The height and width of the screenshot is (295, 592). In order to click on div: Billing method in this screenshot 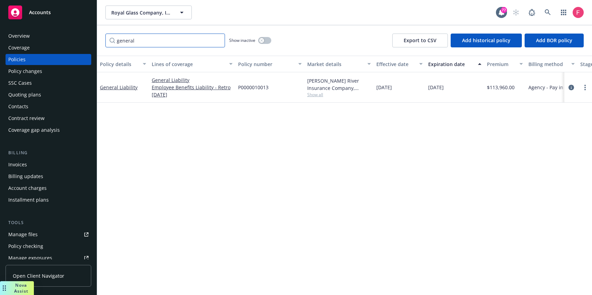, I will do `click(548, 64)`.